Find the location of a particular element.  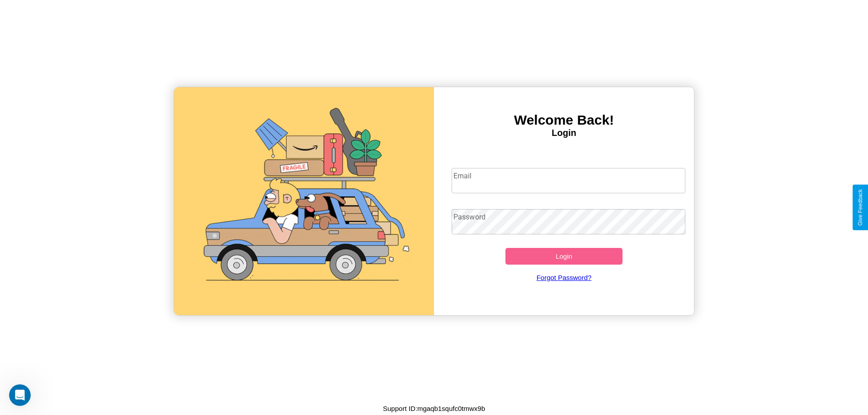

div: Give Feedback is located at coordinates (860, 207).